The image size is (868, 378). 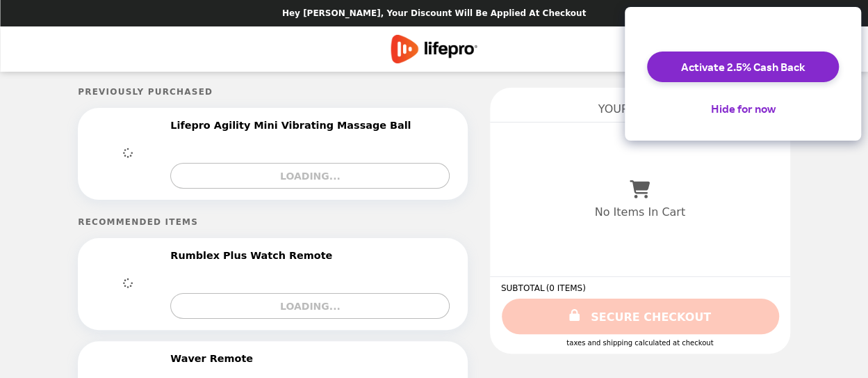 I want to click on h2: Waver Remote, so click(x=214, y=358).